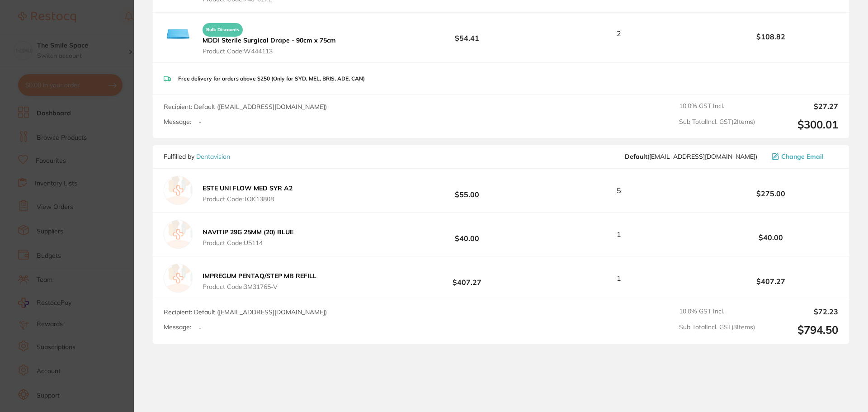 Image resolution: width=868 pixels, height=412 pixels. I want to click on button: IMPREGUM PENTAQ/STEP MB REFILL Product Code:3M31765-V, so click(260, 281).